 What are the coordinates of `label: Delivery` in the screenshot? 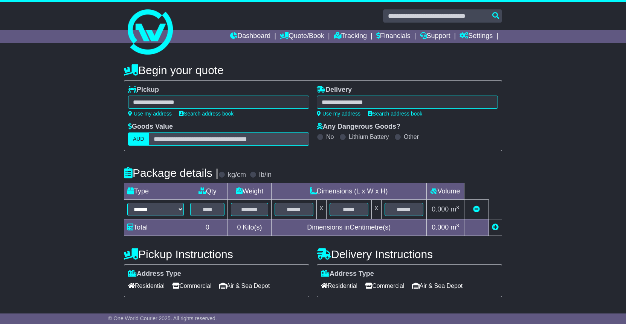 It's located at (334, 90).